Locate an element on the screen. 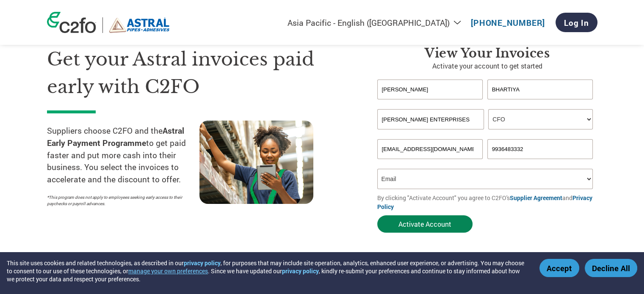 This screenshot has width=644, height=294. div: Inavlid Phone Number is located at coordinates (540, 162).